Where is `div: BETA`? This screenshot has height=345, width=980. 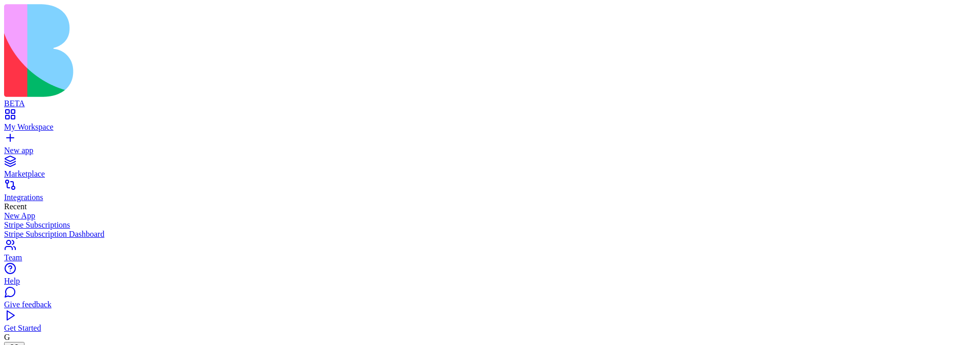
div: BETA is located at coordinates (490, 104).